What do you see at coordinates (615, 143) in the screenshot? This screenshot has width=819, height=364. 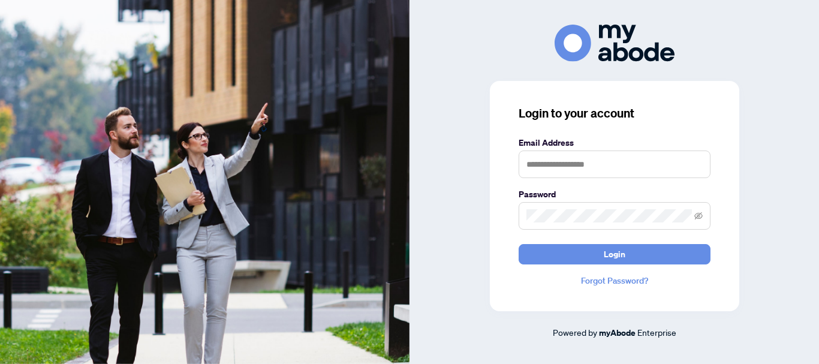 I see `label: Email Address` at bounding box center [615, 143].